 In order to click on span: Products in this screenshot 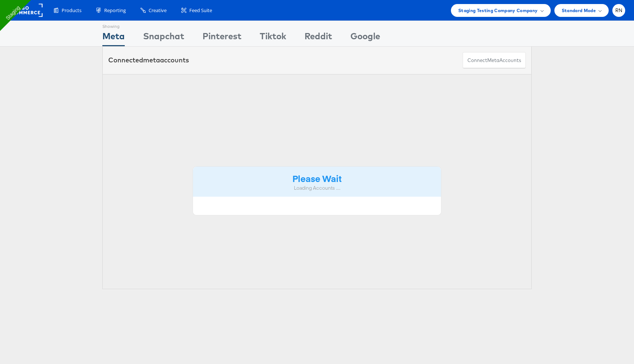, I will do `click(71, 10)`.